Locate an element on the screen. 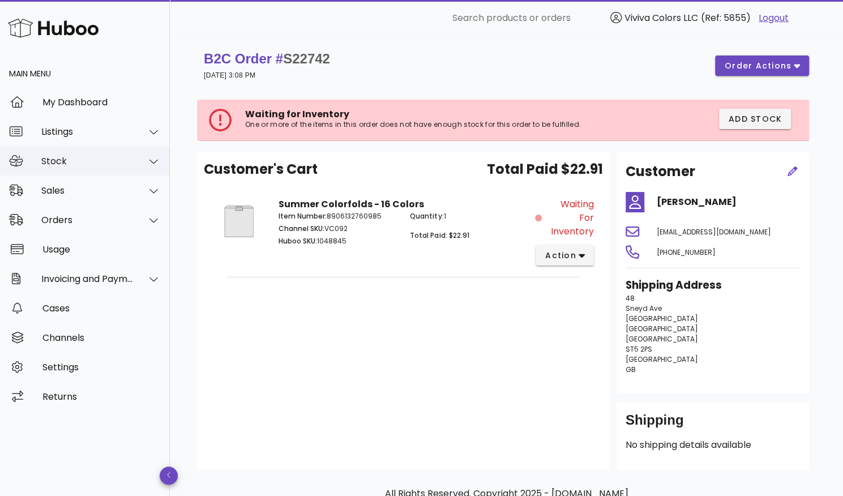  span: Quantity: is located at coordinates (426, 216).